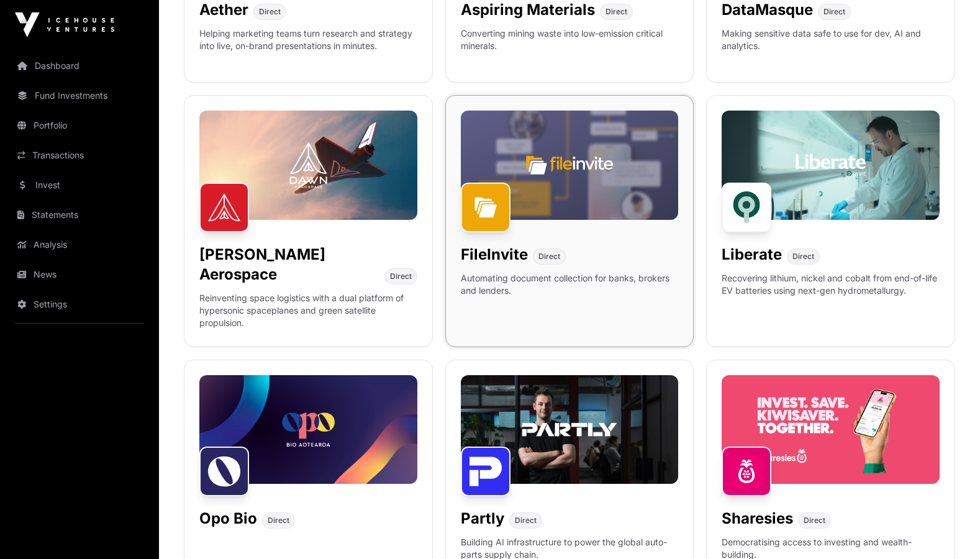 The height and width of the screenshot is (559, 980). I want to click on p: Helping marketing teams turn research and strategy into live, on-brand presentations in minutes., so click(308, 47).